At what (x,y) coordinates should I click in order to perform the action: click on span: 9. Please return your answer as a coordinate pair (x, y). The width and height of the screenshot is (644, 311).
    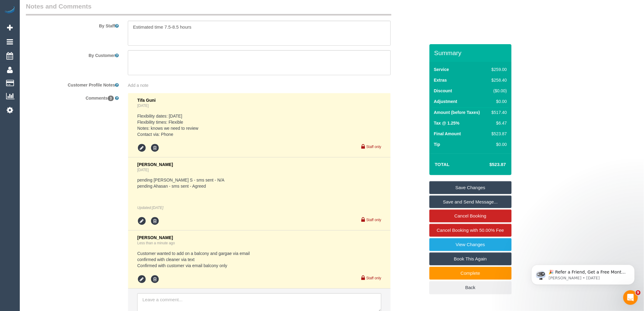
    Looking at the image, I should click on (639, 293).